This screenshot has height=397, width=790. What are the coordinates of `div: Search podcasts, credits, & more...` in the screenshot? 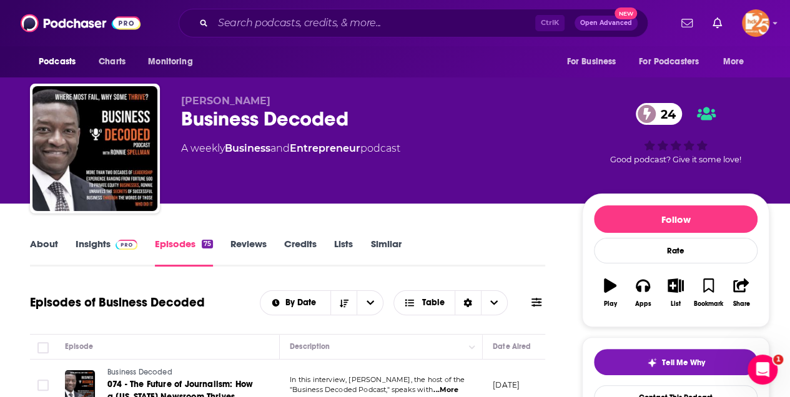 It's located at (413, 23).